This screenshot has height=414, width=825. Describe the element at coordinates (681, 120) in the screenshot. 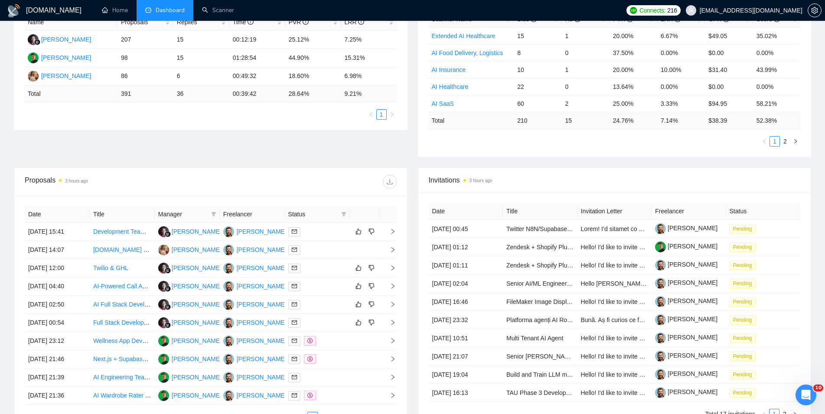

I see `td: 7.14 %` at that location.